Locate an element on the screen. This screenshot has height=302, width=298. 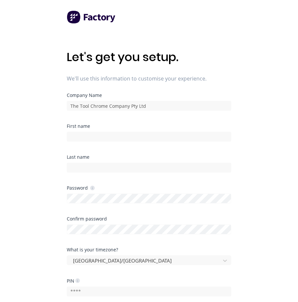
div: Password is located at coordinates (80, 188).